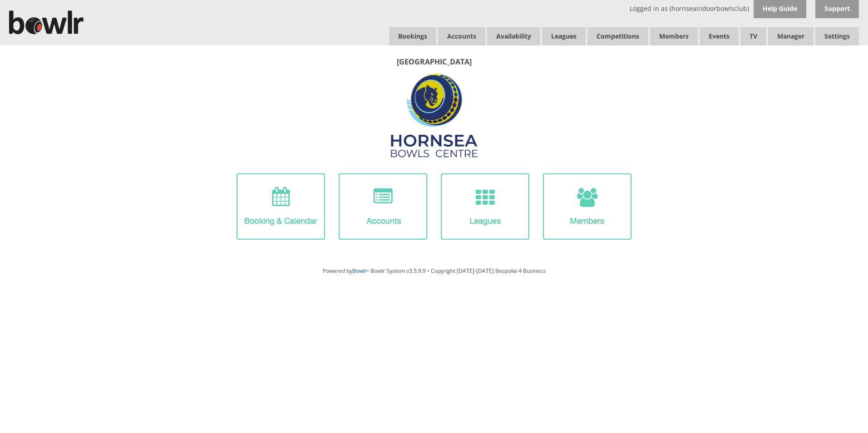 This screenshot has height=433, width=868. What do you see at coordinates (618, 36) in the screenshot?
I see `a: Competitions` at bounding box center [618, 36].